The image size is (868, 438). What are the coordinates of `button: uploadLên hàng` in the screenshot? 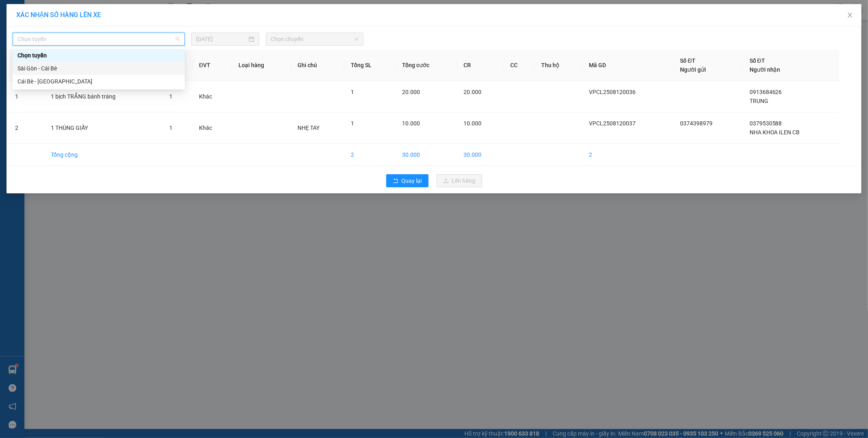 It's located at (460, 181).